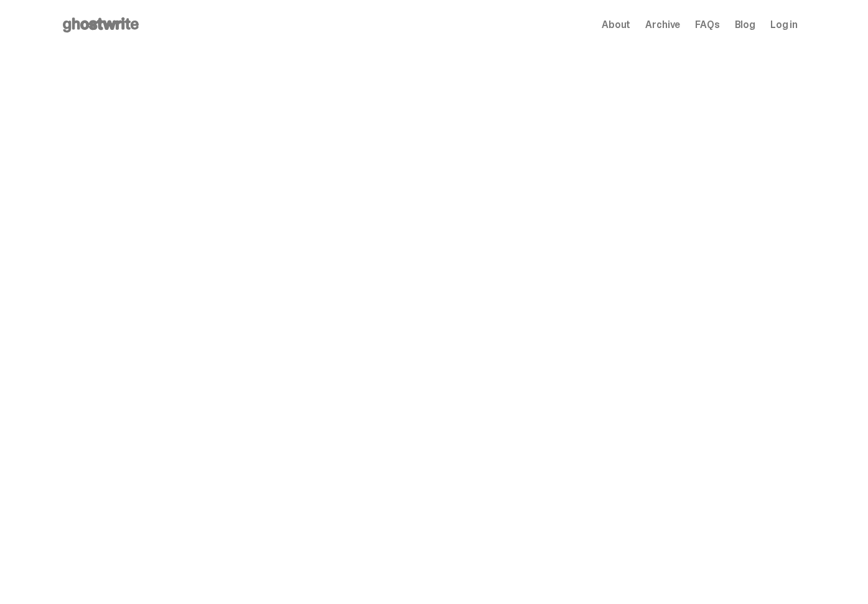  Describe the element at coordinates (616, 24) in the screenshot. I see `span: About` at that location.